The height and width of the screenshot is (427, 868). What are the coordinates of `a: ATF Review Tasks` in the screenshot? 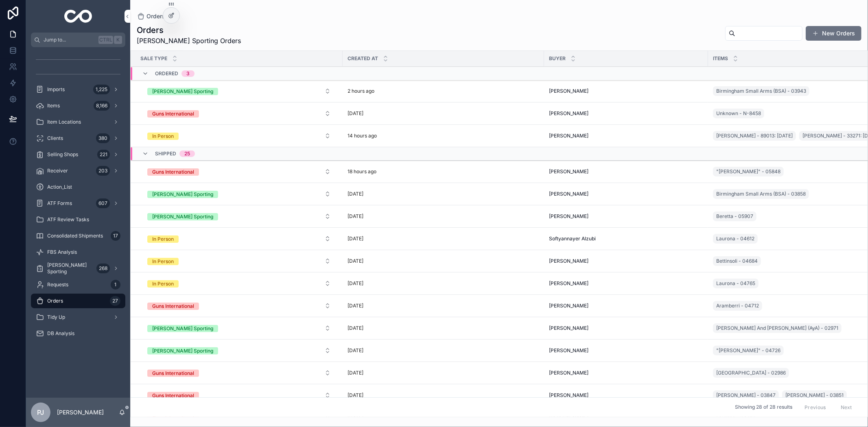 It's located at (78, 220).